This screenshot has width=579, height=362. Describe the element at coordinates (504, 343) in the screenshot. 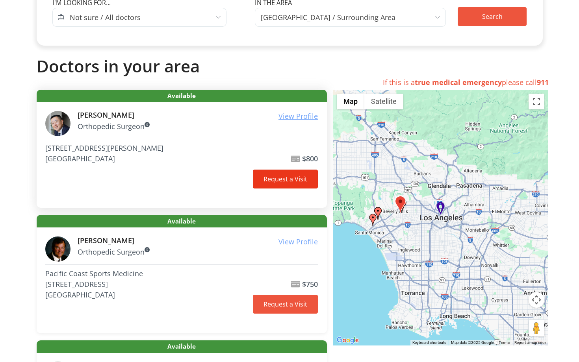

I see `a: Terms (opens in new tab)` at that location.